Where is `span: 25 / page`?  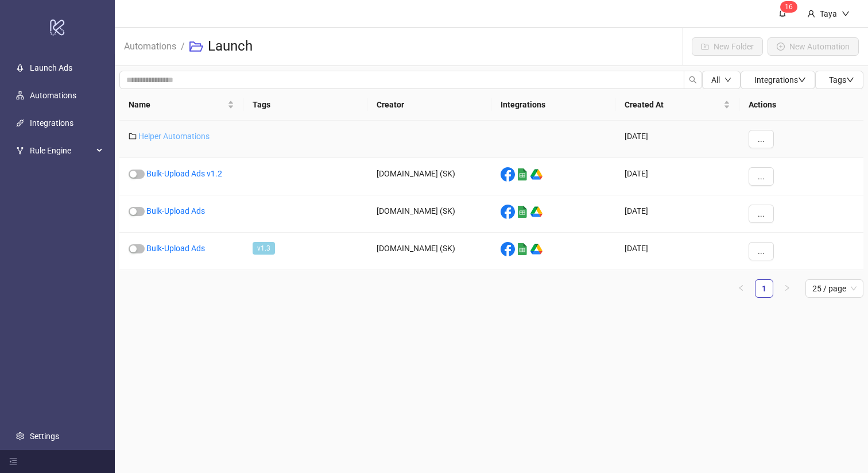 span: 25 / page is located at coordinates (834, 288).